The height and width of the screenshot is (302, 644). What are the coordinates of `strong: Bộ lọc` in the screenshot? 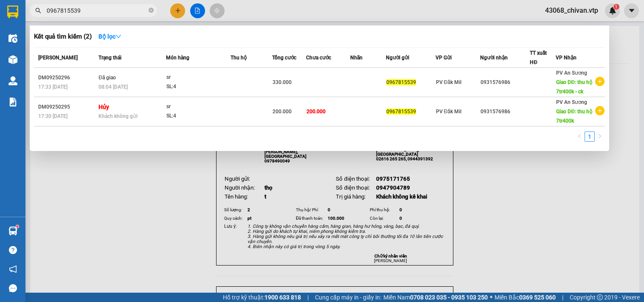 It's located at (110, 37).